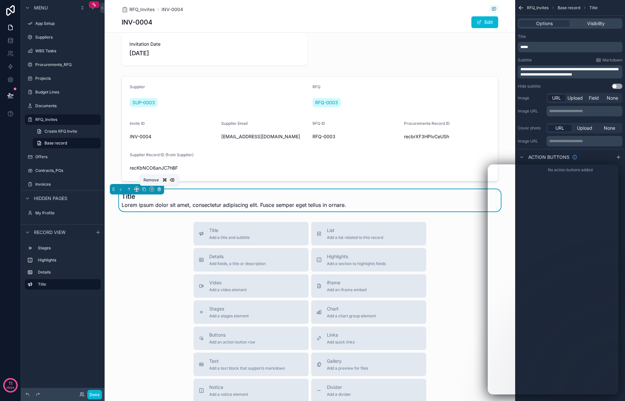 The height and width of the screenshot is (401, 625). I want to click on a: Create RFQ Invite, so click(67, 131).